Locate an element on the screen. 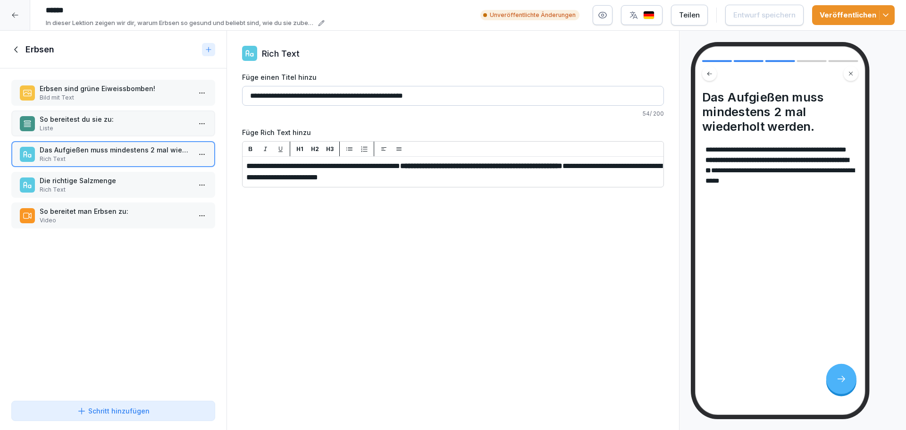 The width and height of the screenshot is (906, 430). p: Bild mit Text is located at coordinates (115, 98).